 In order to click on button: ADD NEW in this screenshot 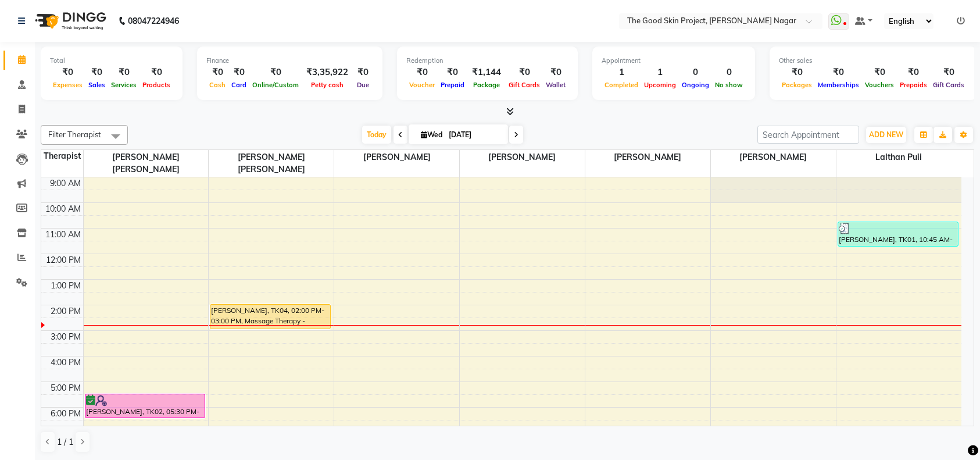, I will do `click(885, 135)`.